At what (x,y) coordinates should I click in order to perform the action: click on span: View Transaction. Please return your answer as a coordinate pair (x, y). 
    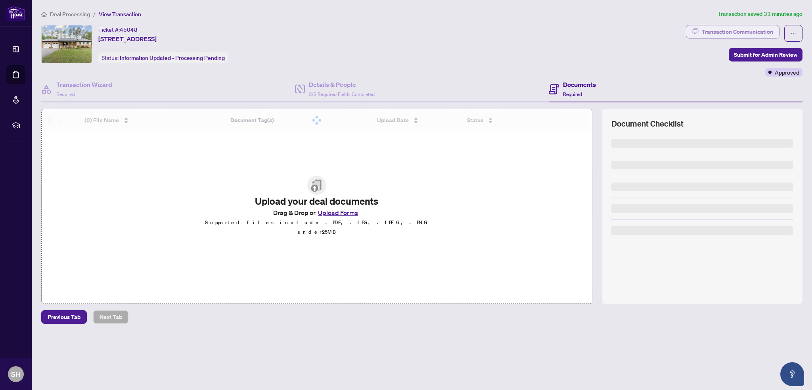
    Looking at the image, I should click on (120, 14).